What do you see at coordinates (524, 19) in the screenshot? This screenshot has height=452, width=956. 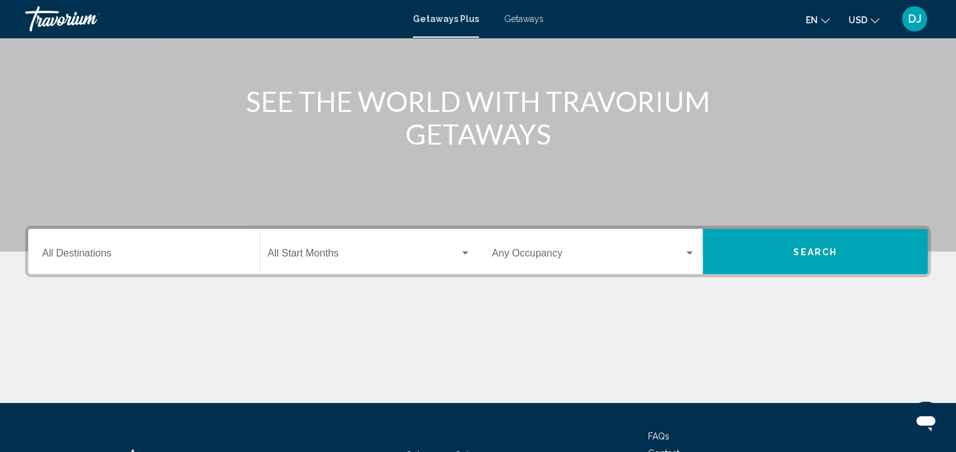 I see `a: Getaways` at bounding box center [524, 19].